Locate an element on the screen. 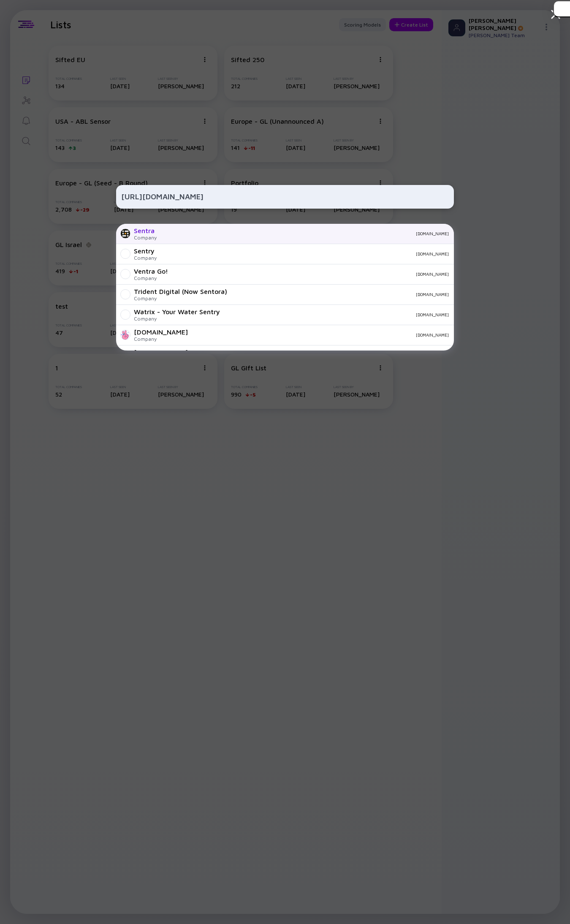 This screenshot has height=924, width=570. div: Watrix - Your Water Sentry is located at coordinates (177, 312).